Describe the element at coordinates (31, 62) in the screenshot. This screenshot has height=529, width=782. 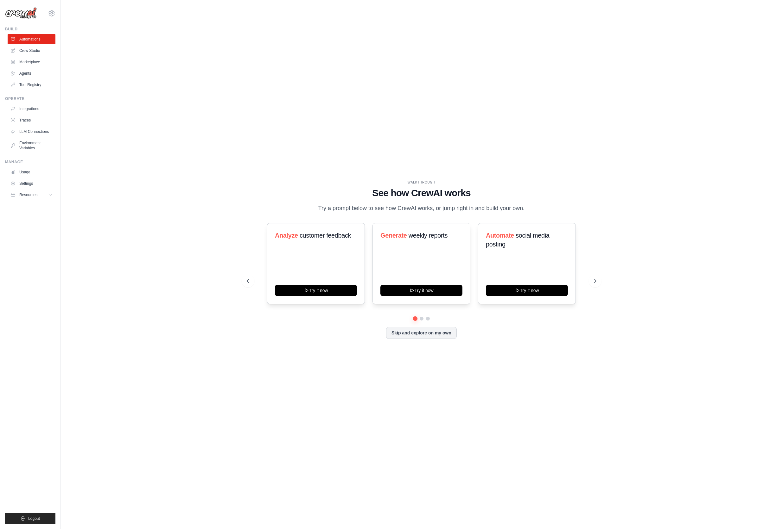
I see `a: Marketplace` at that location.